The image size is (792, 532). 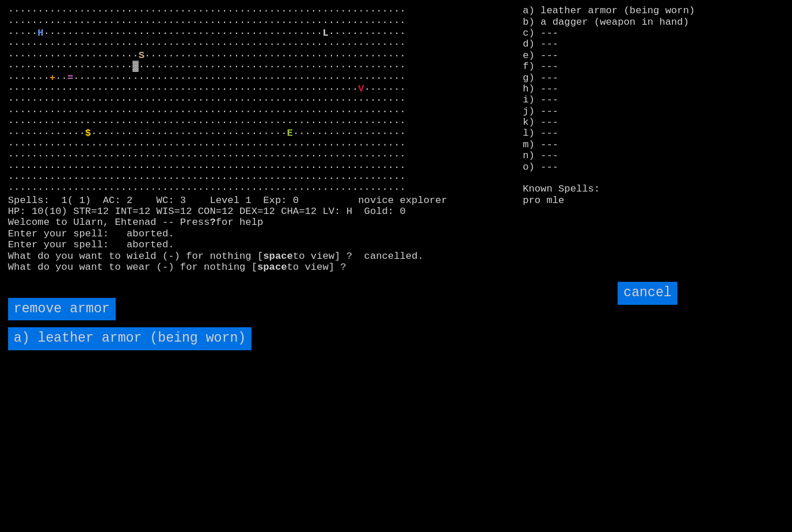 I want to click on font: E, so click(x=291, y=132).